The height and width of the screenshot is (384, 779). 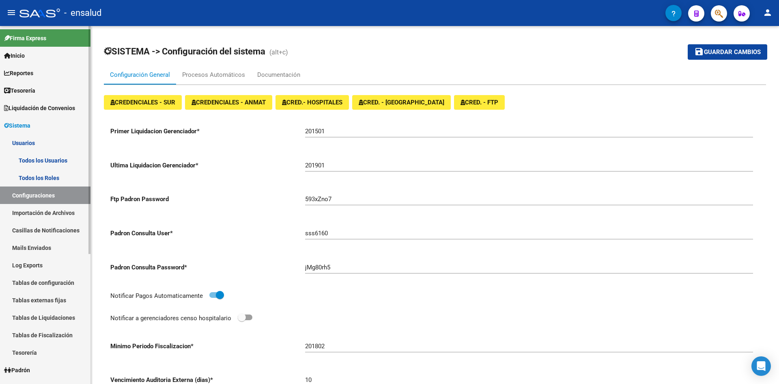 What do you see at coordinates (279, 75) in the screenshot?
I see `div: Documentación` at bounding box center [279, 75].